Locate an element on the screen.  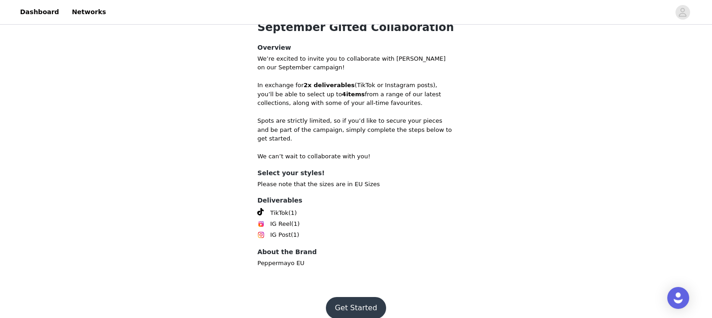
h1: September Gifted Collaboration is located at coordinates (356, 27).